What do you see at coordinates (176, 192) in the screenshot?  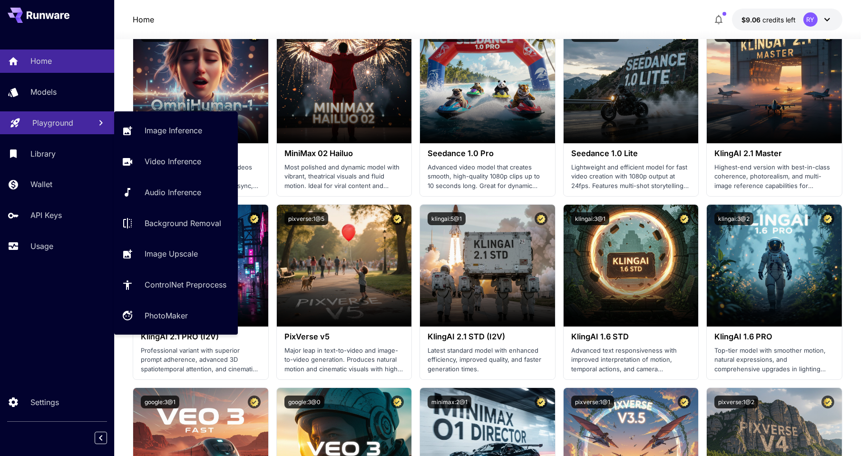 I see `a: Audio Inference` at bounding box center [176, 192].